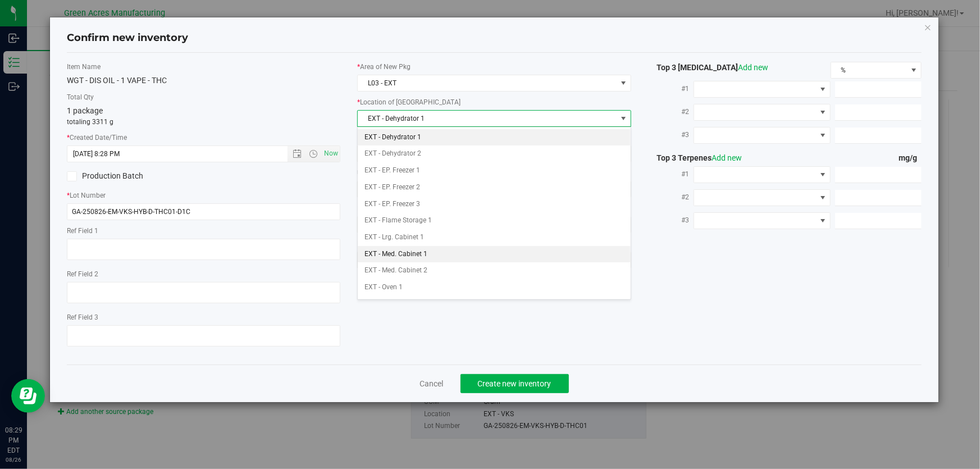 The height and width of the screenshot is (469, 980). Describe the element at coordinates (131, 176) in the screenshot. I see `label: Production Batch` at that location.